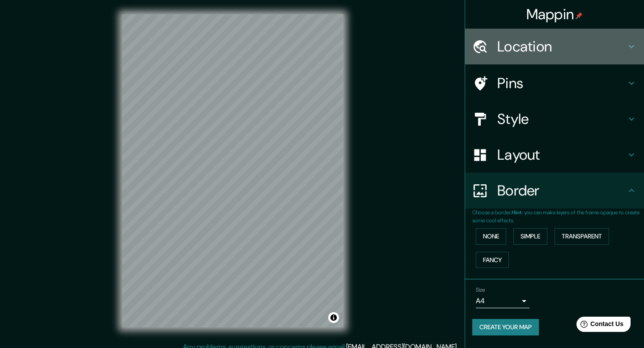  I want to click on p: Choose a border. : you can make layers of the frame opaque to create some cool effects., so click(558, 216).